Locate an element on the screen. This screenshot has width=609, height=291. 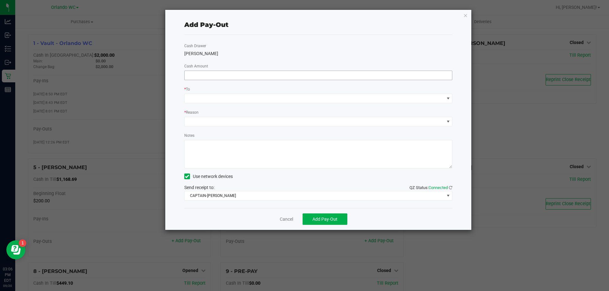
span: Add Pay-Out is located at coordinates (325, 219).